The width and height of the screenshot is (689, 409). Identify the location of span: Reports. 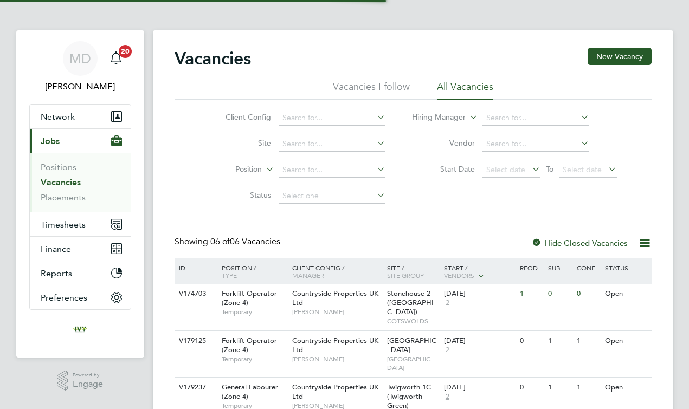
(56, 273).